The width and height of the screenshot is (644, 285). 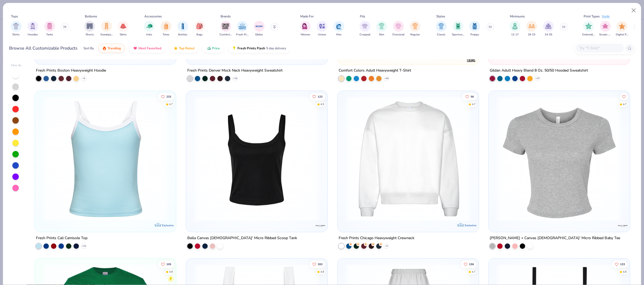 I want to click on img: 9145e166-e82d-49ae-94f7-186c20e691c9, so click(x=539, y=159).